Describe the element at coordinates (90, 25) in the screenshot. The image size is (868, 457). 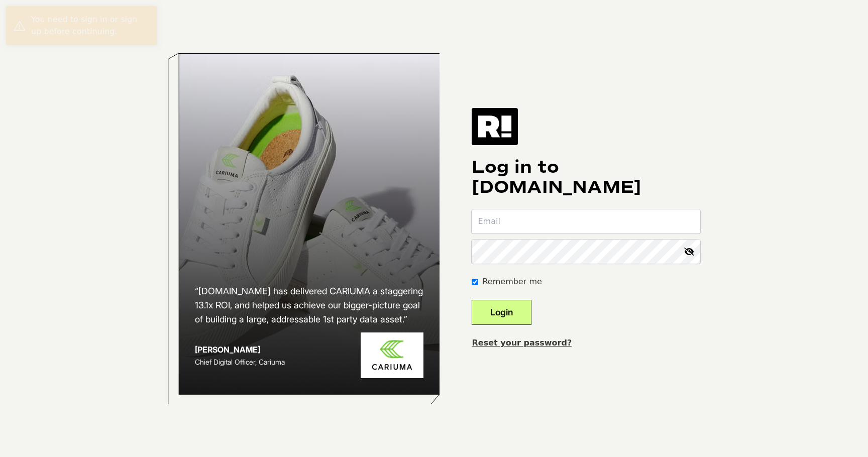
I see `div: You need to sign in or sign up before continuing.` at that location.